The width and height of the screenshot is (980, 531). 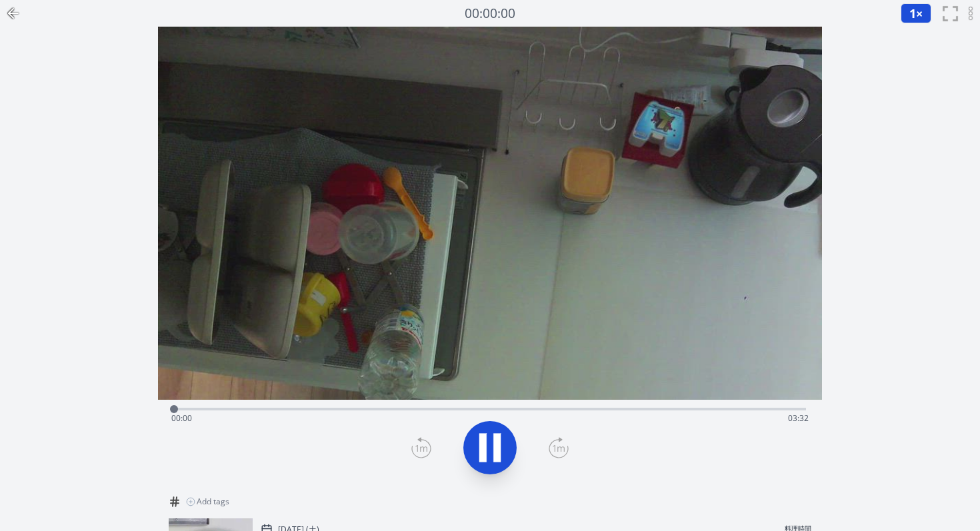 What do you see at coordinates (798, 418) in the screenshot?
I see `span: 03:32` at bounding box center [798, 418].